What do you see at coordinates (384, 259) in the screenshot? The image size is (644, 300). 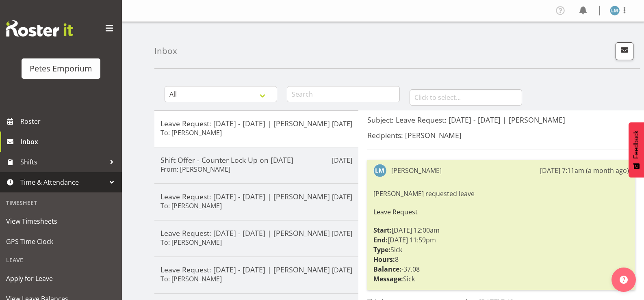 I see `strong: Hours:` at bounding box center [384, 259].